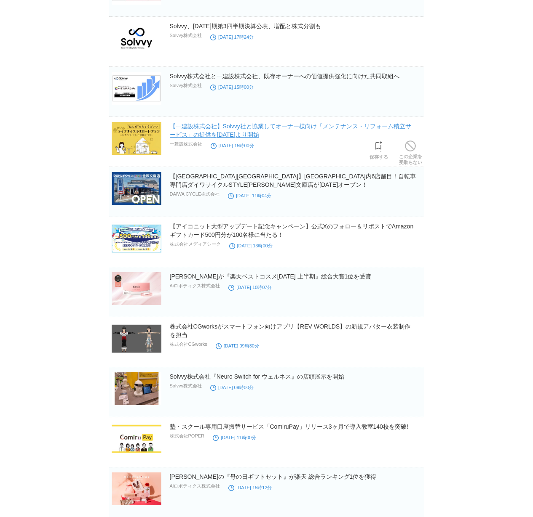  What do you see at coordinates (136, 439) in the screenshot?
I see `img: 28977-23-d853e4538641a812a81034eb56bcb0e7-1280x720.png` at bounding box center [136, 439].